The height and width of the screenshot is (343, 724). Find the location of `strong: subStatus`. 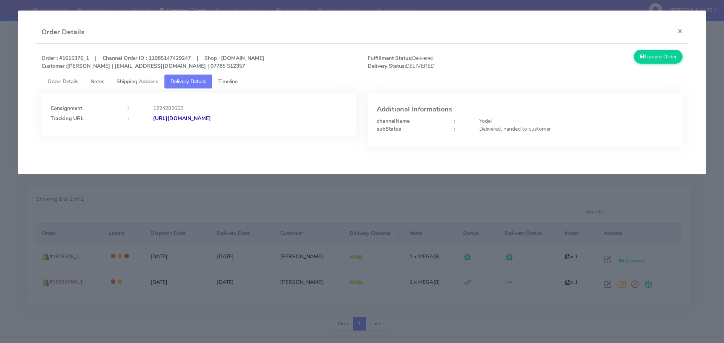

strong: subStatus is located at coordinates (389, 129).